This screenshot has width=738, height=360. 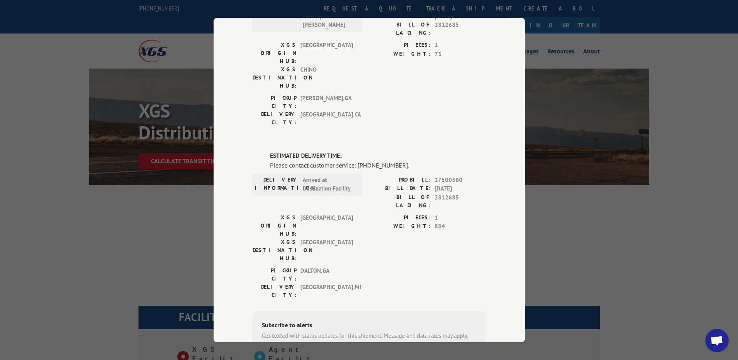 What do you see at coordinates (369, 340) in the screenshot?
I see `div: Get texted with status updates for this shipment. Message and data rates may apply. Message frequ...` at bounding box center [369, 340].